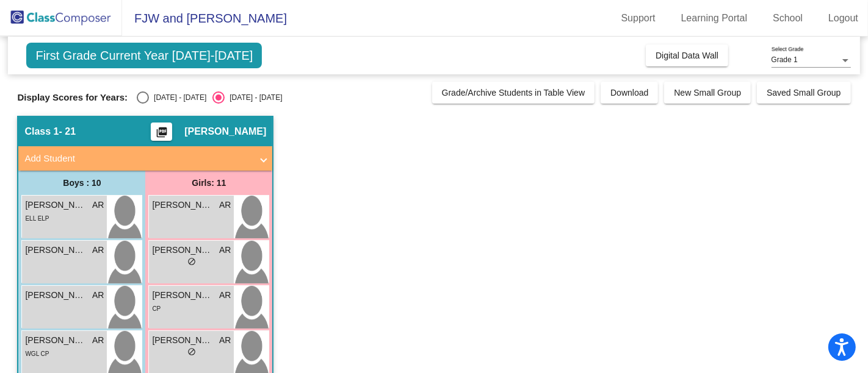  I want to click on button: Saved Small Group, so click(804, 93).